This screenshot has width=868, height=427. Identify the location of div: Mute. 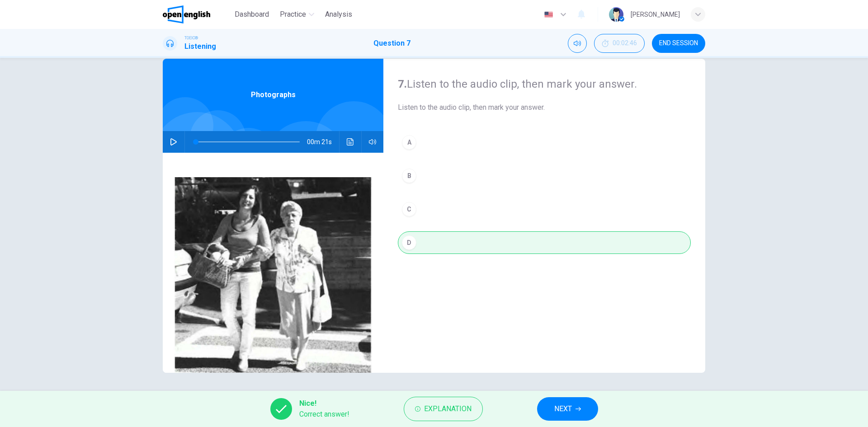
(577, 43).